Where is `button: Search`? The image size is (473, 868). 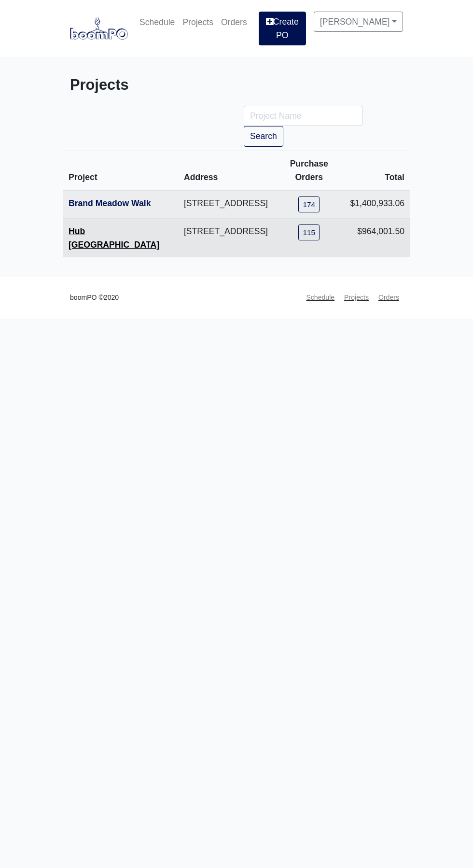
button: Search is located at coordinates (263, 136).